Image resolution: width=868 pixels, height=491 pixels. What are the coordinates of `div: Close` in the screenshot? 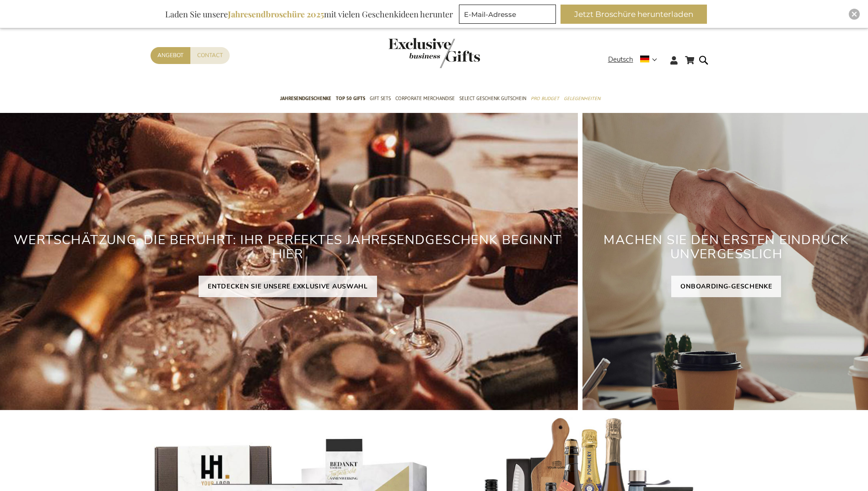 It's located at (854, 14).